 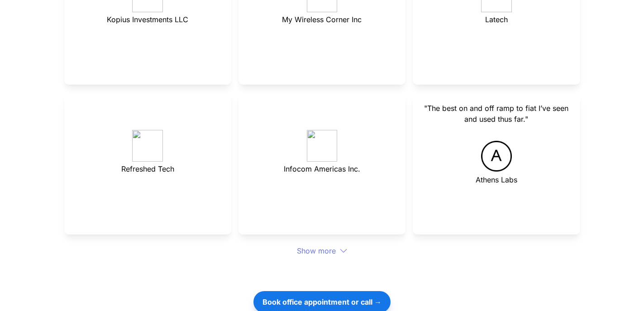 What do you see at coordinates (497, 20) in the screenshot?
I see `span: Latech` at bounding box center [497, 20].